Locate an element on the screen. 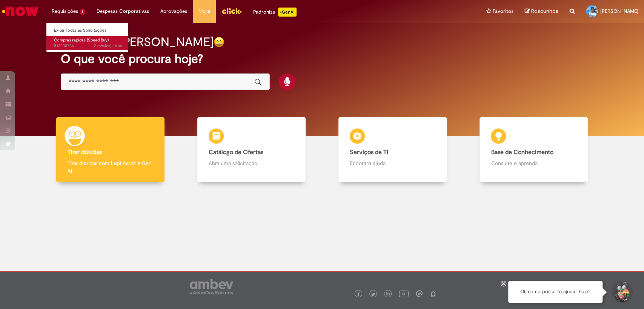 The height and width of the screenshot is (309, 644). a: Rascunhos is located at coordinates (541, 11).